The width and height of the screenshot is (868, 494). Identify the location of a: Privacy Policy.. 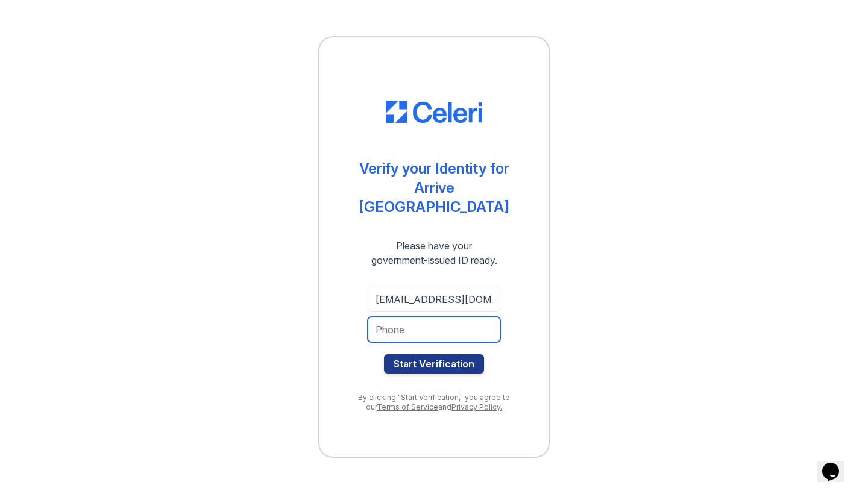
(477, 407).